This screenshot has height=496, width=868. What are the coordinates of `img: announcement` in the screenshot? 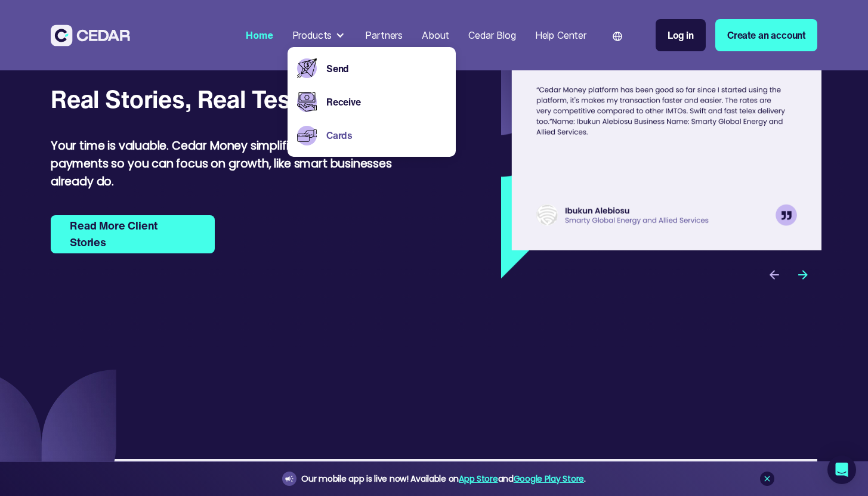 It's located at (290, 479).